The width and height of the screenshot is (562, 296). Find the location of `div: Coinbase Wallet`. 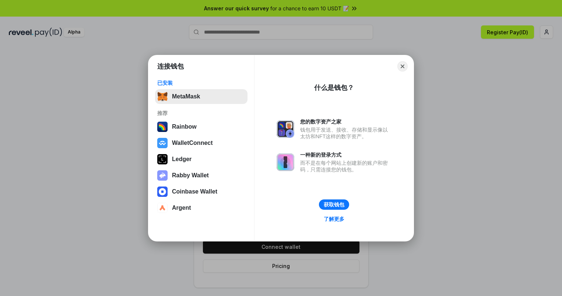

div: Coinbase Wallet is located at coordinates (194, 191).